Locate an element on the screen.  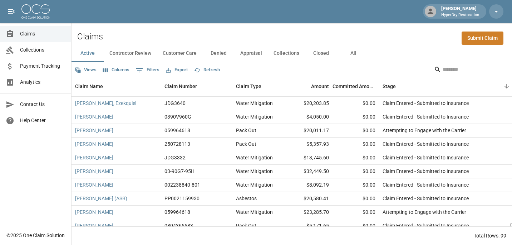
div: 0804365583 is located at coordinates (179, 225).